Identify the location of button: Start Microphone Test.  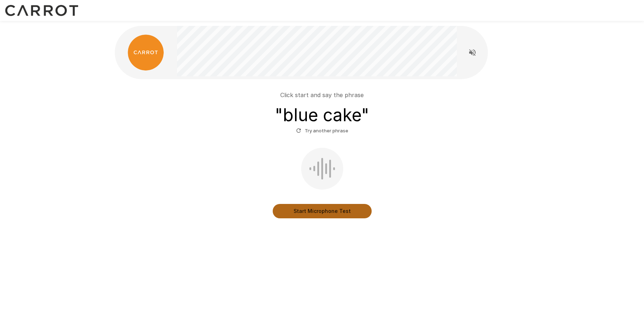
(322, 211).